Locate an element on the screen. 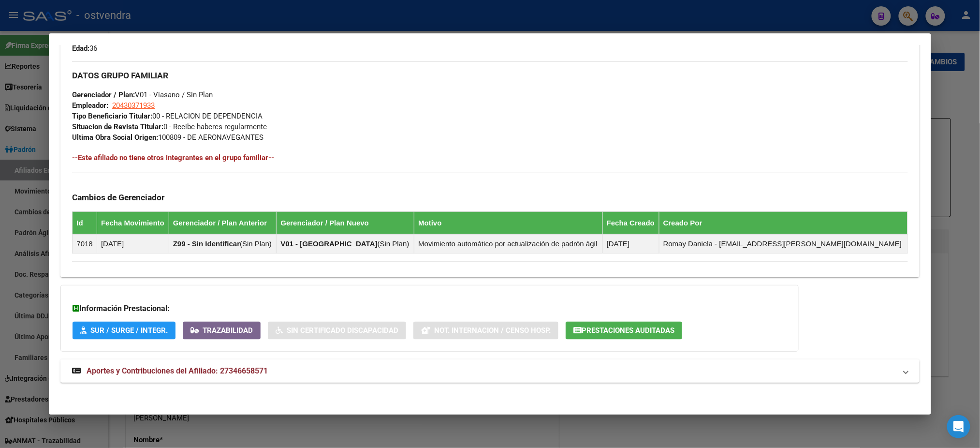 This screenshot has height=448, width=980. strong: Edad: is located at coordinates (81, 48).